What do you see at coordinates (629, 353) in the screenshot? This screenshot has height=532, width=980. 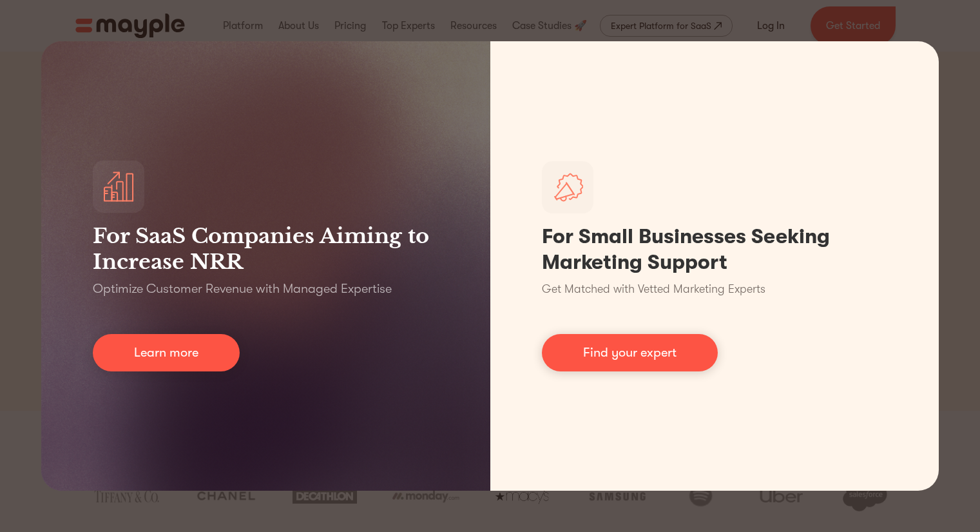 I see `a: Find your expert` at bounding box center [629, 353].